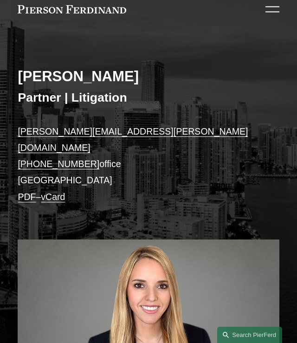 This screenshot has width=297, height=343. Describe the element at coordinates (250, 335) in the screenshot. I see `a: Search this site` at that location.